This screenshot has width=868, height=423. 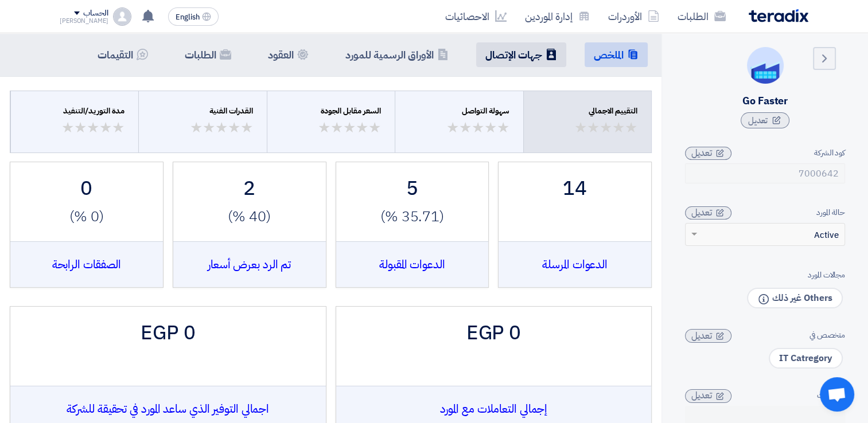 What do you see at coordinates (412, 217) in the screenshot?
I see `div: (35.71 %)` at bounding box center [412, 217].